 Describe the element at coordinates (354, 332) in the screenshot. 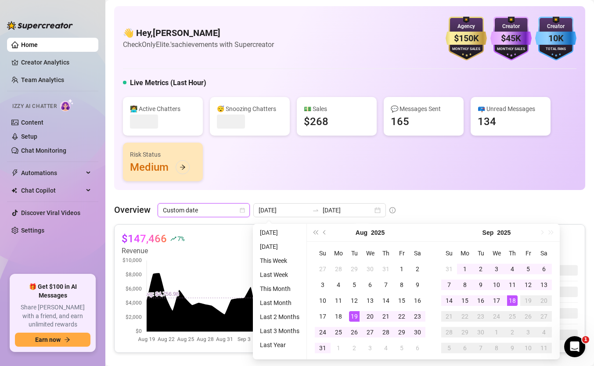

I see `div: 26` at that location.